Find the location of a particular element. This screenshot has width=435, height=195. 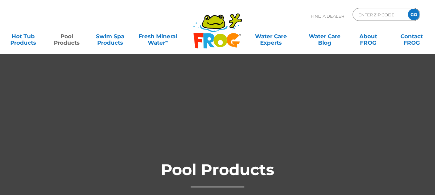

input: GO is located at coordinates (414, 14).